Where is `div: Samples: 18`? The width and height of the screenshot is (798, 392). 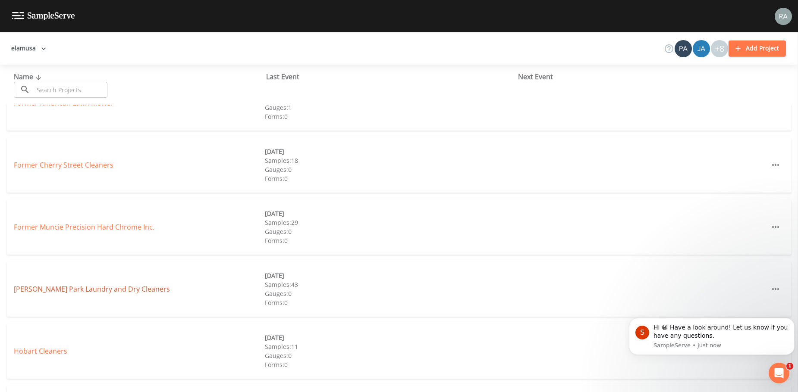 div: Samples: 18 is located at coordinates (390, 160).